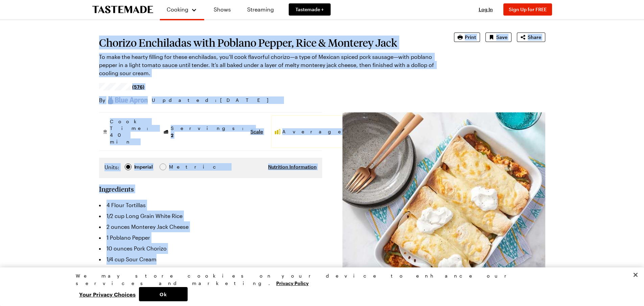 The image size is (644, 306). I want to click on button: Cooking, so click(182, 10).